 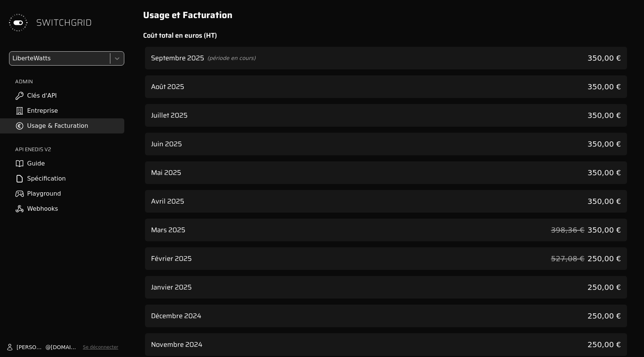 What do you see at coordinates (231, 58) in the screenshot?
I see `span: (période en cours)` at bounding box center [231, 58].